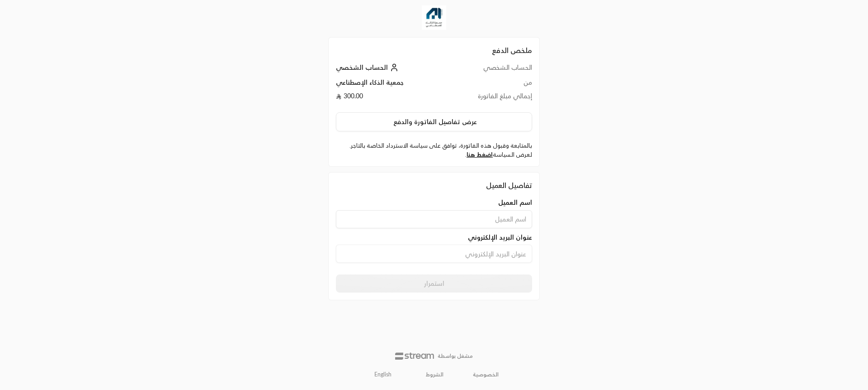 Image resolution: width=868 pixels, height=390 pixels. I want to click on a: English, so click(383, 374).